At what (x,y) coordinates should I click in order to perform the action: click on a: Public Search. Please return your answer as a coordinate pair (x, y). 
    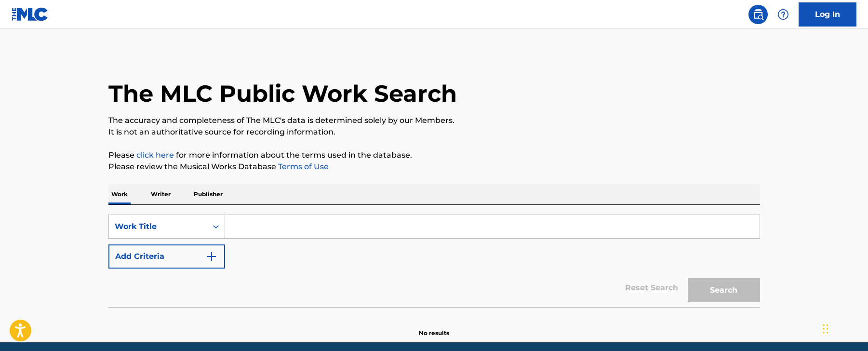
    Looking at the image, I should click on (758, 14).